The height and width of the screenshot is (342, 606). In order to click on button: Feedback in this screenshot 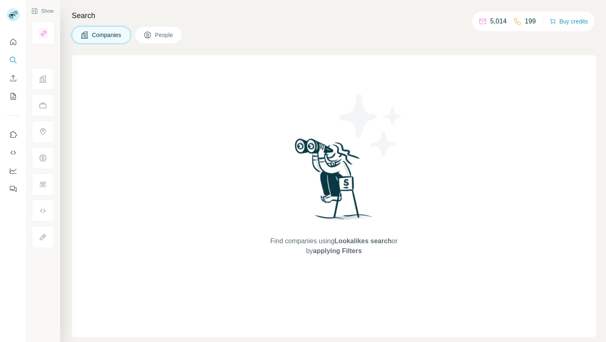, I will do `click(13, 189)`.